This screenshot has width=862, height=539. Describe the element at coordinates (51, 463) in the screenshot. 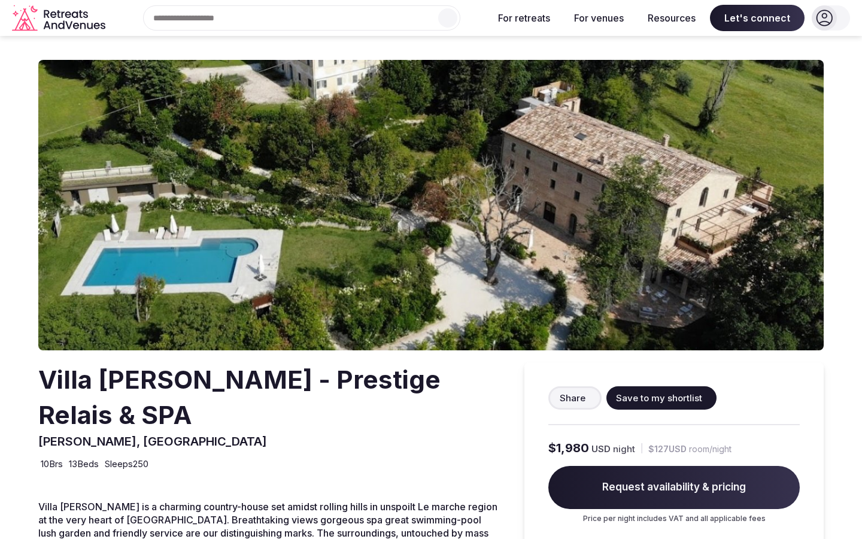

I see `span: 10 Brs` at that location.